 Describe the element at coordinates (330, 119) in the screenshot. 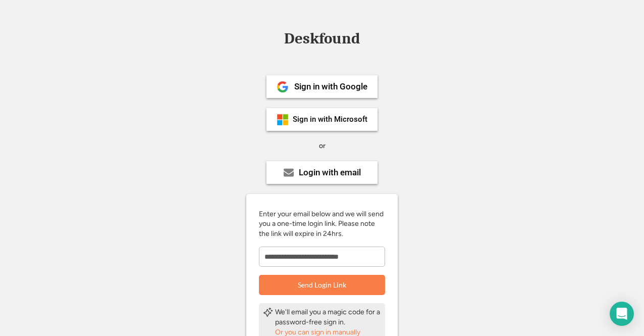

I see `div: Sign in with Microsoft` at that location.